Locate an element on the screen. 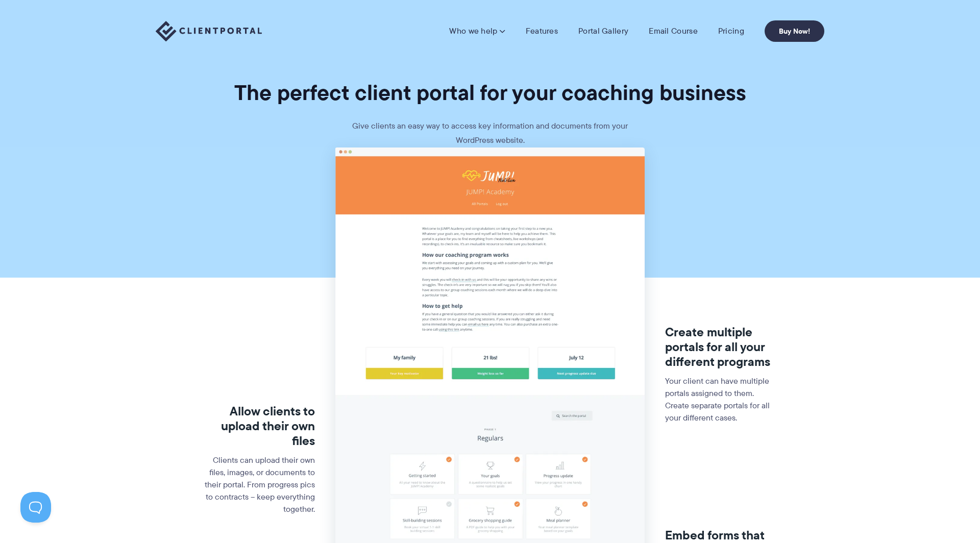  h3: Create multiple portals for all your different programs is located at coordinates (721, 347).